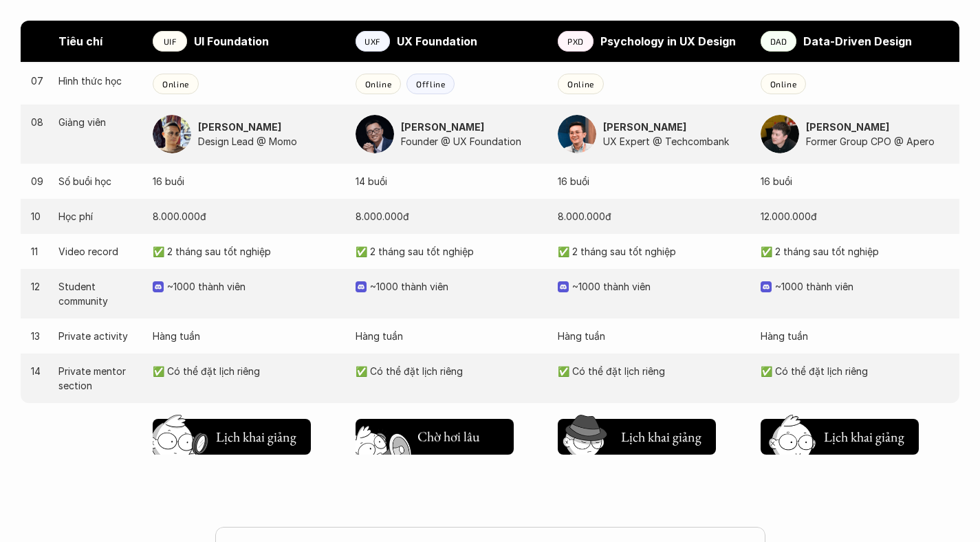 The image size is (980, 542). I want to click on p: Design Lead @ Momo, so click(270, 141).